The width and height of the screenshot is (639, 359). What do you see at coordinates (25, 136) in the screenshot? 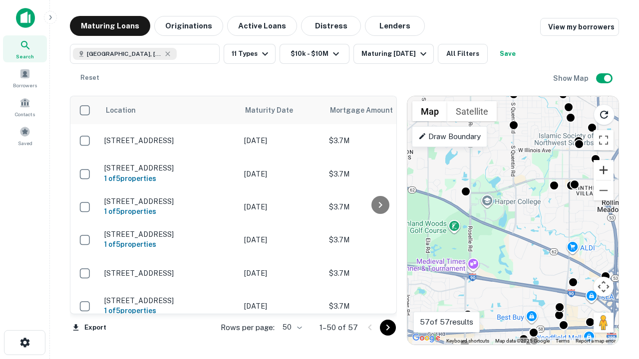
I see `div: Saved` at bounding box center [25, 136].